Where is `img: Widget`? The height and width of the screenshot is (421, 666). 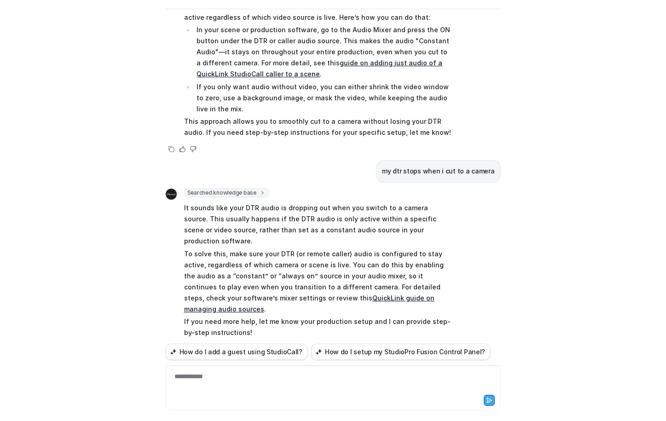 img: Widget is located at coordinates (171, 194).